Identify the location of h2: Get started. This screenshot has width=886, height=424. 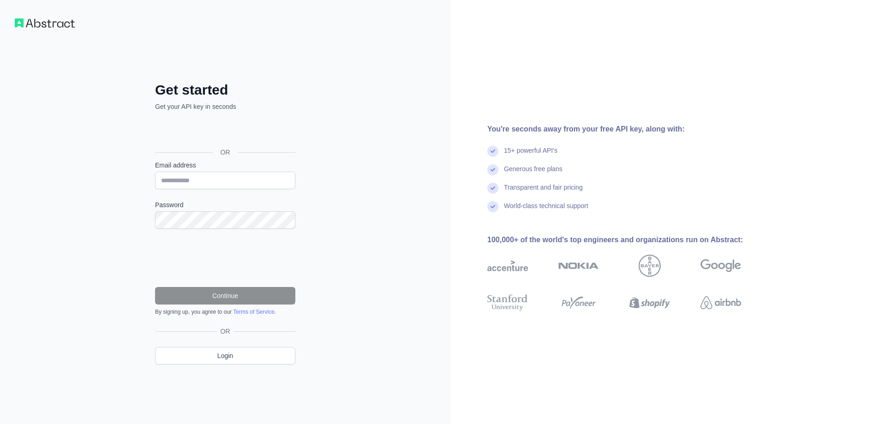
(225, 90).